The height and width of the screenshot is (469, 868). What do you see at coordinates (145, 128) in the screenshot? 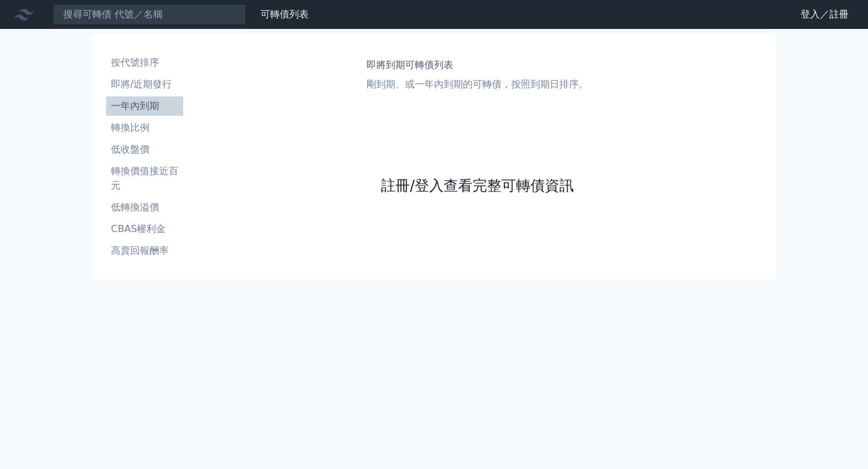
I see `a: 轉換比例` at bounding box center [145, 128].